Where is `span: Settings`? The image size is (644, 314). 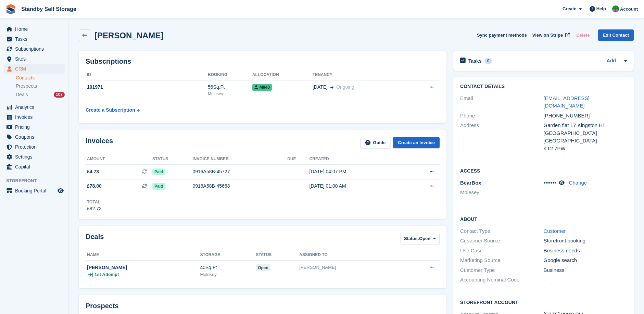
span: Settings is located at coordinates (36, 157).